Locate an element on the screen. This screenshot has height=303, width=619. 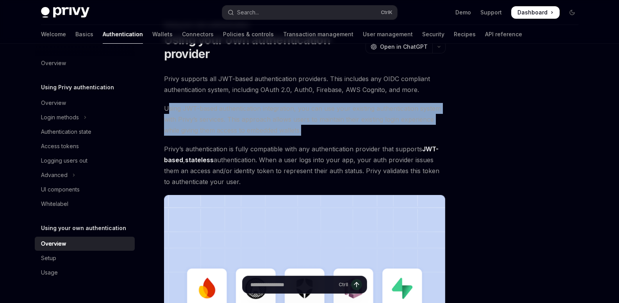
button: Open in ChatGPT is located at coordinates (399, 47).